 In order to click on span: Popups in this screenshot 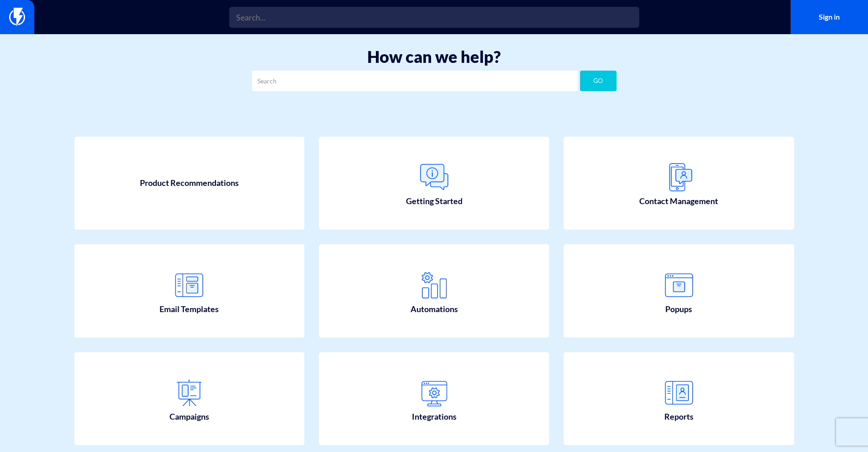, I will do `click(679, 309)`.